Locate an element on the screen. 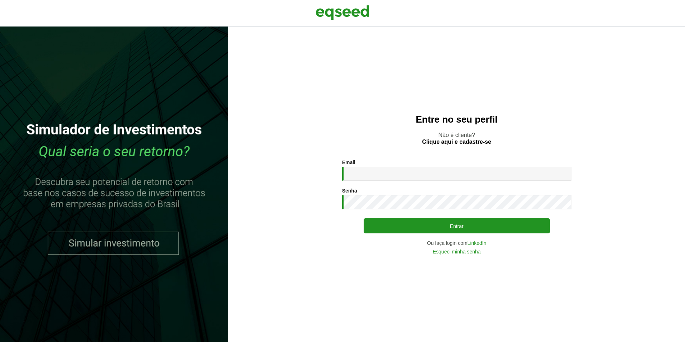 This screenshot has width=685, height=342. label: Senha is located at coordinates (350, 191).